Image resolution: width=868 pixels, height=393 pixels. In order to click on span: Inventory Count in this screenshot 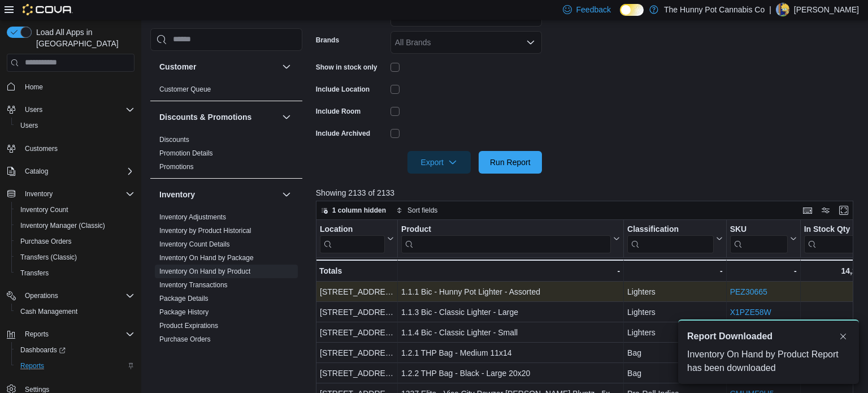, I will do `click(44, 210)`.